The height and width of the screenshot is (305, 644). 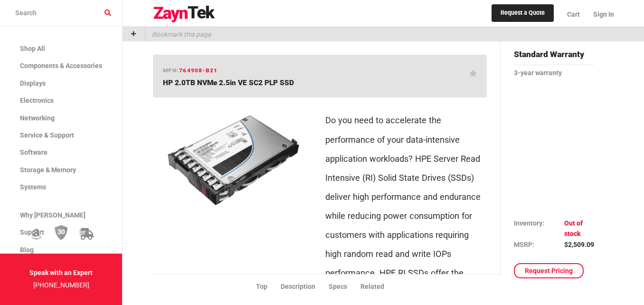 I want to click on td: Inventory, so click(x=539, y=228).